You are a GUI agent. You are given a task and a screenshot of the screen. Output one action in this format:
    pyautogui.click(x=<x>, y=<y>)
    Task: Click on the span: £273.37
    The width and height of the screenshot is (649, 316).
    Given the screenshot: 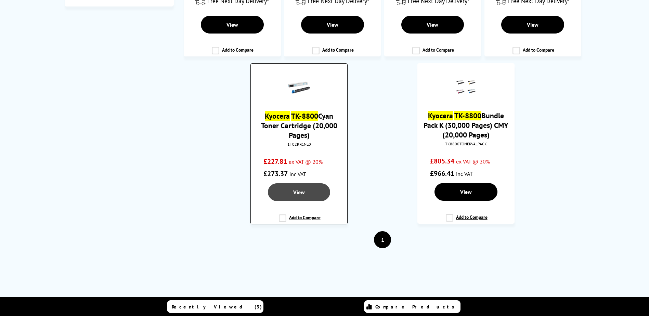 What is the action you would take?
    pyautogui.click(x=276, y=174)
    